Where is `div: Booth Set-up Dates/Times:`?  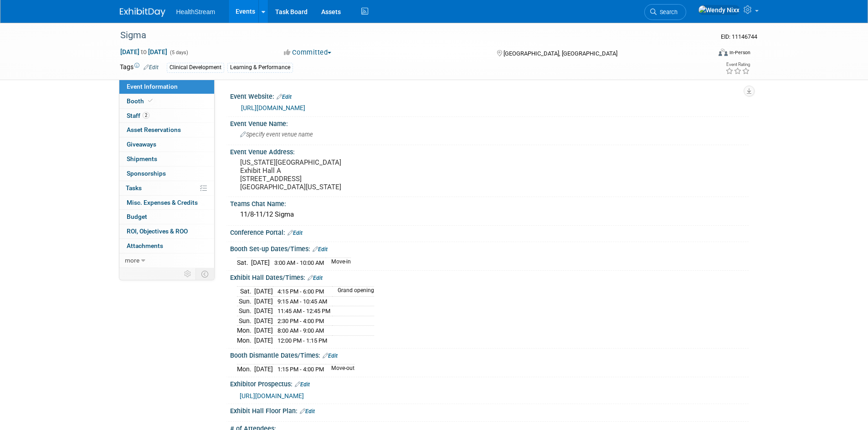
div: Booth Set-up Dates/Times: is located at coordinates (489, 248).